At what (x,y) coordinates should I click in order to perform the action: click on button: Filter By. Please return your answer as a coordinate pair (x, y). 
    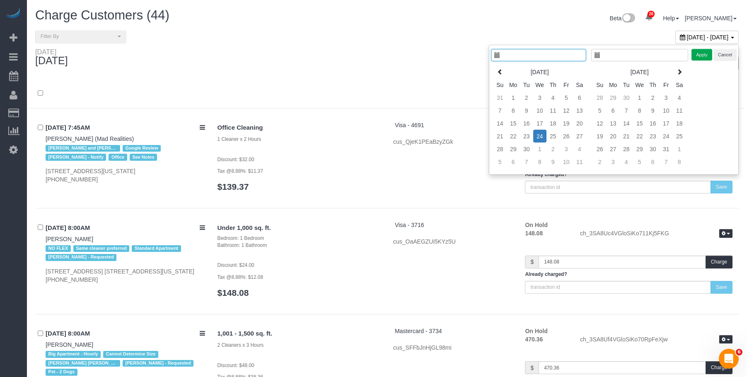
    Looking at the image, I should click on (81, 36).